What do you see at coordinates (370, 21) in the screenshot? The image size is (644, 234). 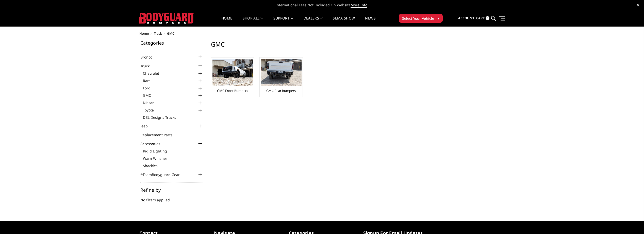 I see `a: News` at bounding box center [370, 21].